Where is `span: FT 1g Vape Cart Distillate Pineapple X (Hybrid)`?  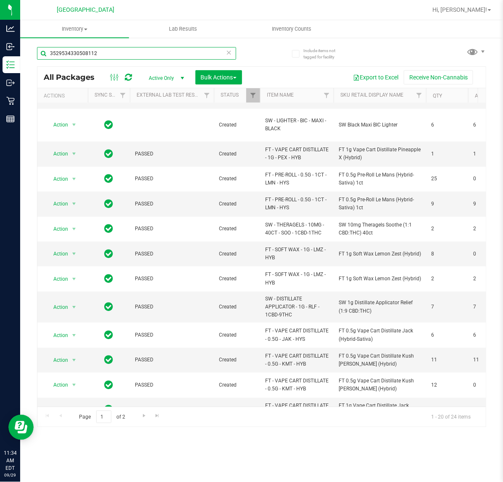 span: FT 1g Vape Cart Distillate Pineapple X (Hybrid) is located at coordinates (380, 154).